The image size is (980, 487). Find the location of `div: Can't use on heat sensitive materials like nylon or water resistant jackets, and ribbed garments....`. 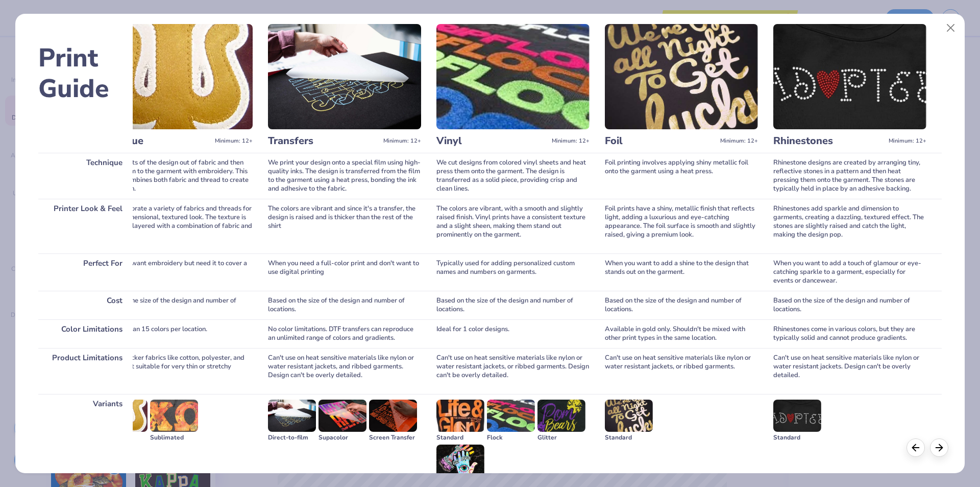

div: Can't use on heat sensitive materials like nylon or water resistant jackets, and ribbed garments.... is located at coordinates (344, 371).